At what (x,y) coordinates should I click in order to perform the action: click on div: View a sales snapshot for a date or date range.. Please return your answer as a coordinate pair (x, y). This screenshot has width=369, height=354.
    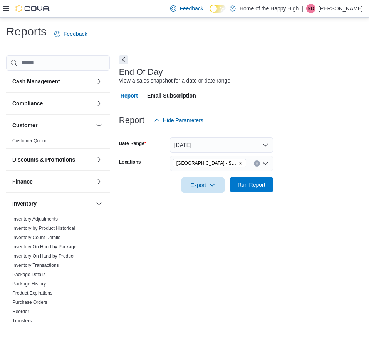
    Looking at the image, I should click on (175, 80).